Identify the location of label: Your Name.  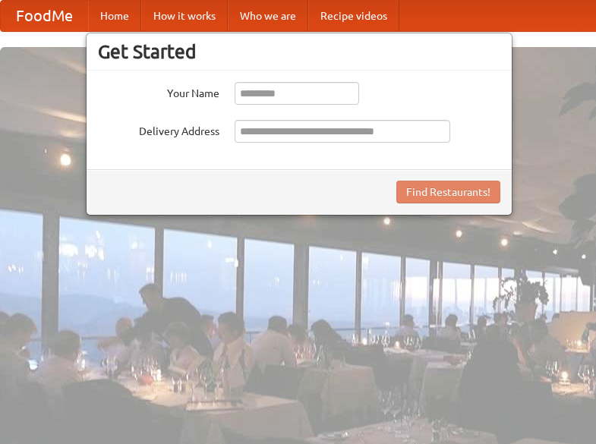
(159, 91).